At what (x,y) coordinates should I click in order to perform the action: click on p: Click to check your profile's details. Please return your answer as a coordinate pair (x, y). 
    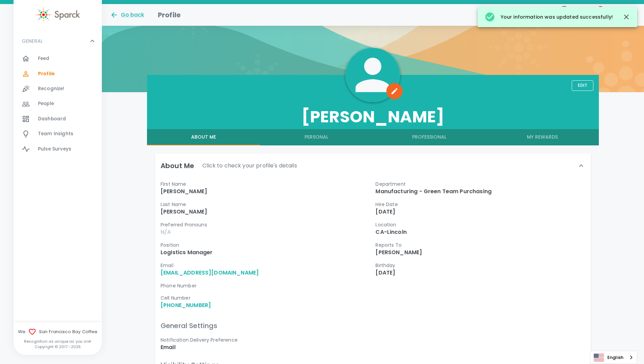
    Looking at the image, I should click on (249, 166).